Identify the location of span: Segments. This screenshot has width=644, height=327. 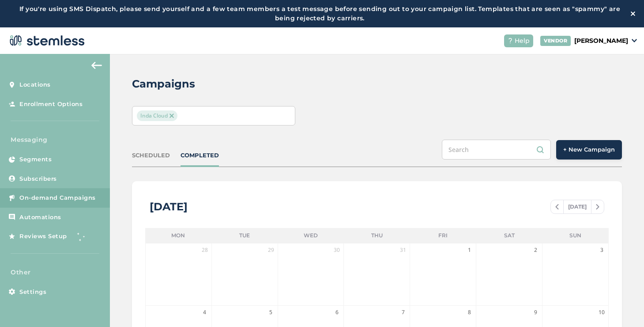
(36, 159).